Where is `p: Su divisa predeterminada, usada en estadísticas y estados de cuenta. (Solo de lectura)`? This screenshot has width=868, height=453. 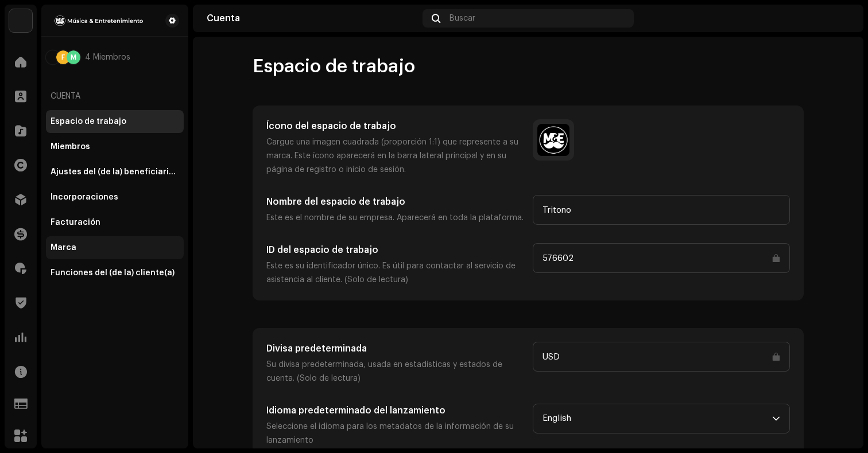
p: Su divisa predeterminada, usada en estadísticas y estados de cuenta. (Solo de lectura) is located at coordinates (395, 372).